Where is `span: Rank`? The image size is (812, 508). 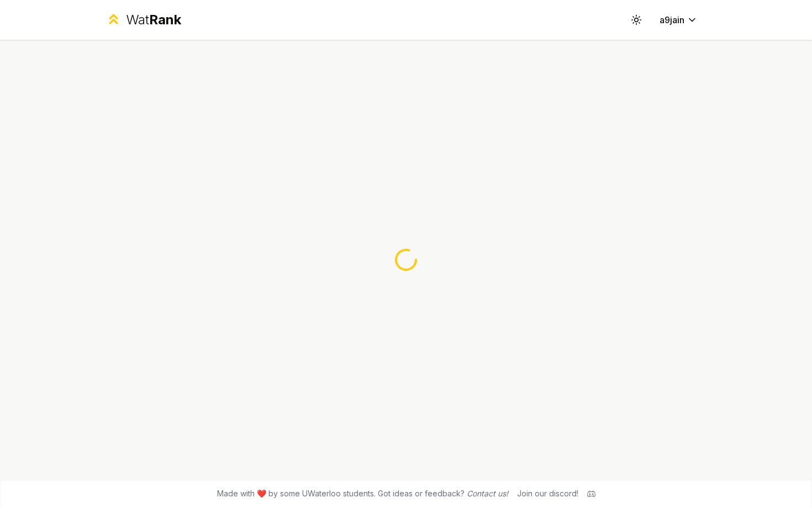 span: Rank is located at coordinates (165, 19).